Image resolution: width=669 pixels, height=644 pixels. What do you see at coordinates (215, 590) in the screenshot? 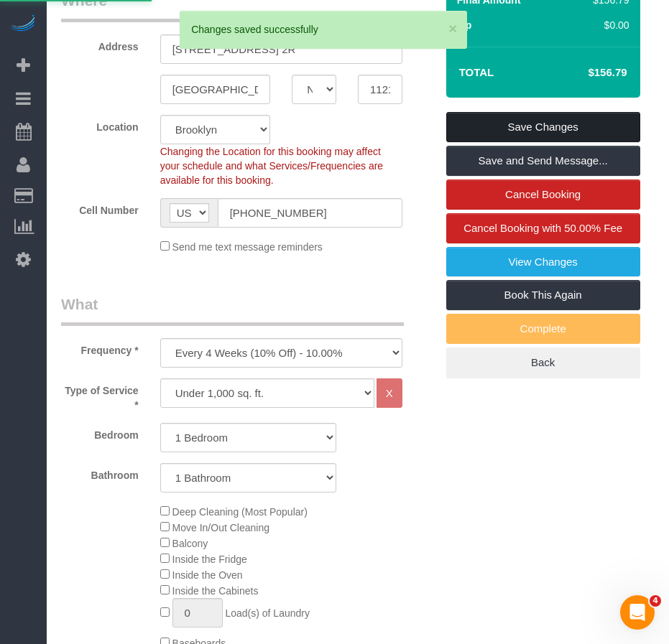
I see `span: Inside the Cabinets` at bounding box center [215, 590].